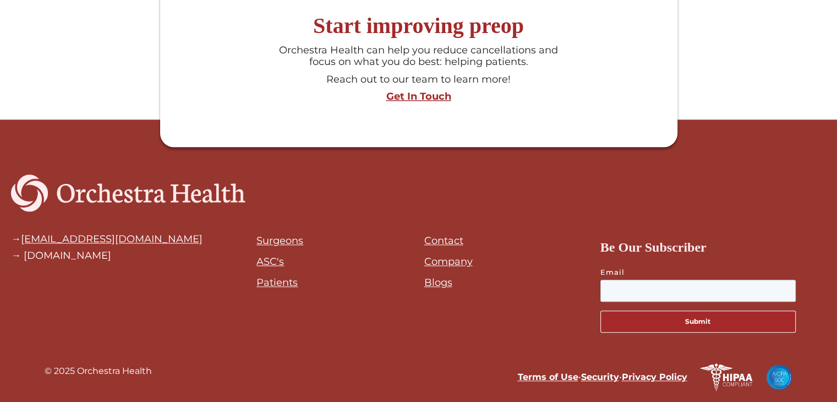 Image resolution: width=837 pixels, height=402 pixels. Describe the element at coordinates (418, 80) in the screenshot. I see `div: Reach out to our team to learn more!` at that location.